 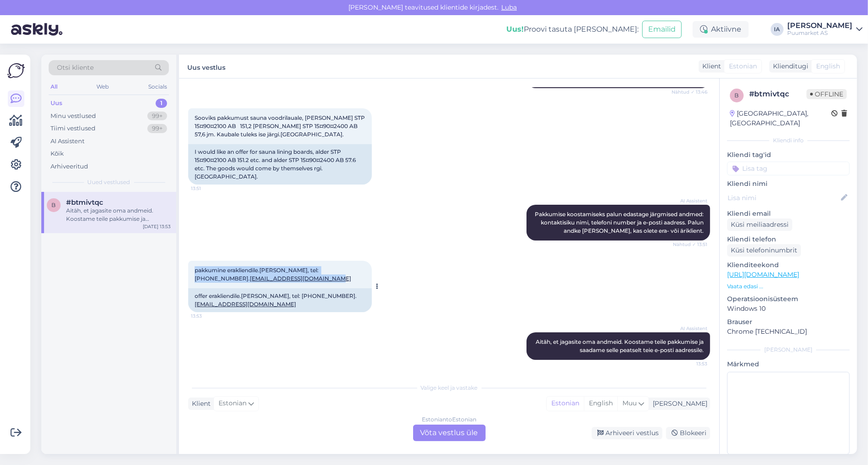 I want to click on div: Arhiveeri vestlus, so click(x=627, y=433).